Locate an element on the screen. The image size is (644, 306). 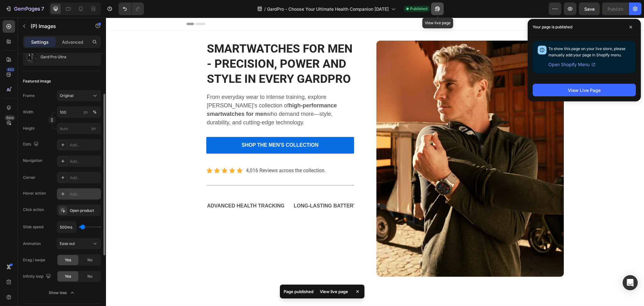
p: (P) Images is located at coordinates (57, 26).